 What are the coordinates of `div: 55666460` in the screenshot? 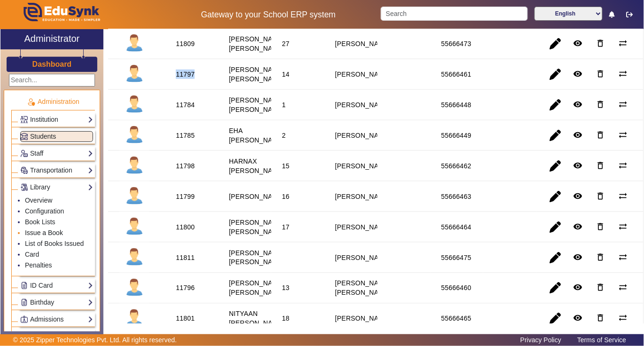 It's located at (457, 288).